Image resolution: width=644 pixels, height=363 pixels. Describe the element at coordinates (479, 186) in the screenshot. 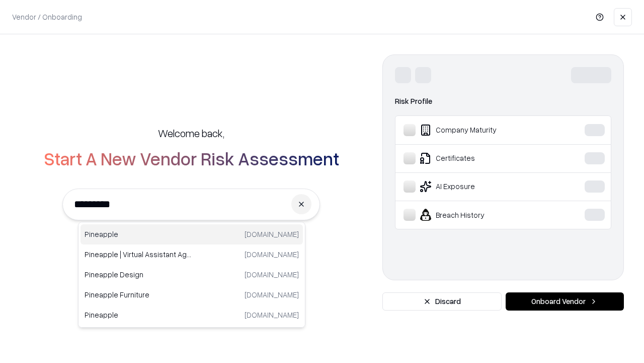

I see `div: AI Exposure` at that location.